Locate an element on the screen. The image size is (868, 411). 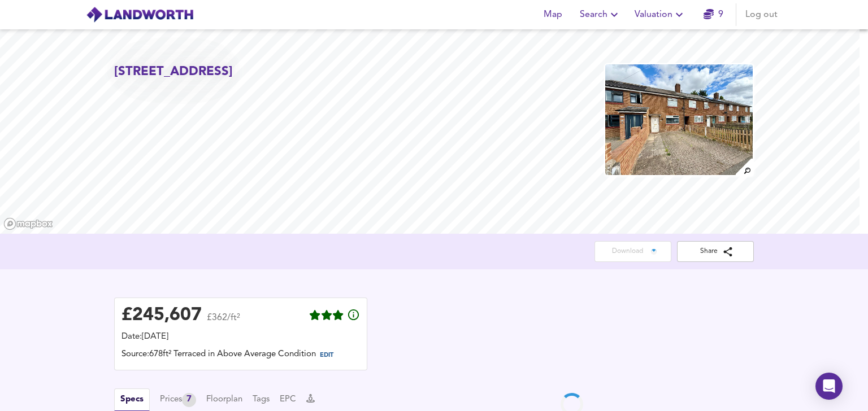
div: Open Intercom Messenger is located at coordinates (829, 387).